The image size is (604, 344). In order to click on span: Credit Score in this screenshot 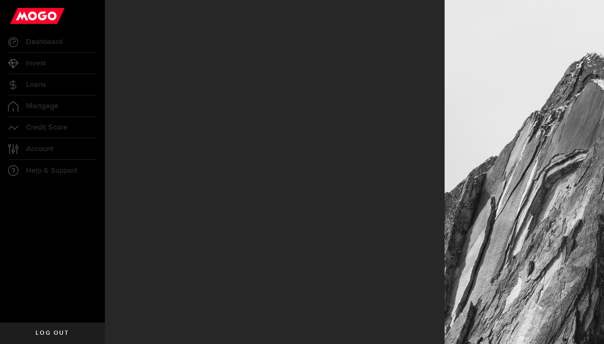, I will do `click(47, 127)`.